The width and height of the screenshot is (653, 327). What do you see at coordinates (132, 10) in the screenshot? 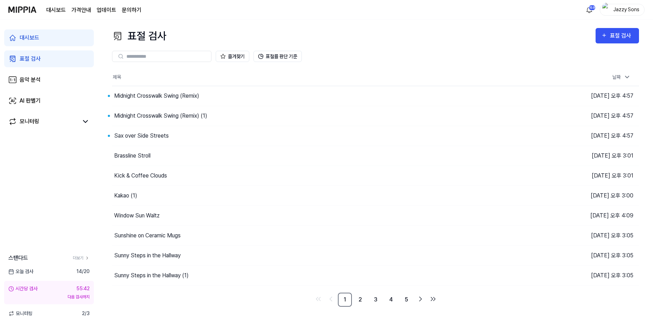
I see `a: 문의하기` at bounding box center [132, 10].